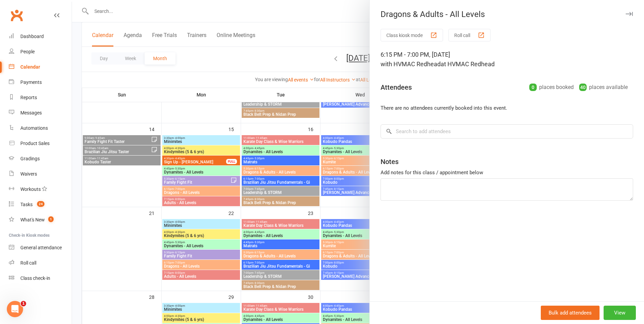 The width and height of the screenshot is (644, 324). What do you see at coordinates (33, 220) in the screenshot?
I see `div: What's New` at bounding box center [33, 220].